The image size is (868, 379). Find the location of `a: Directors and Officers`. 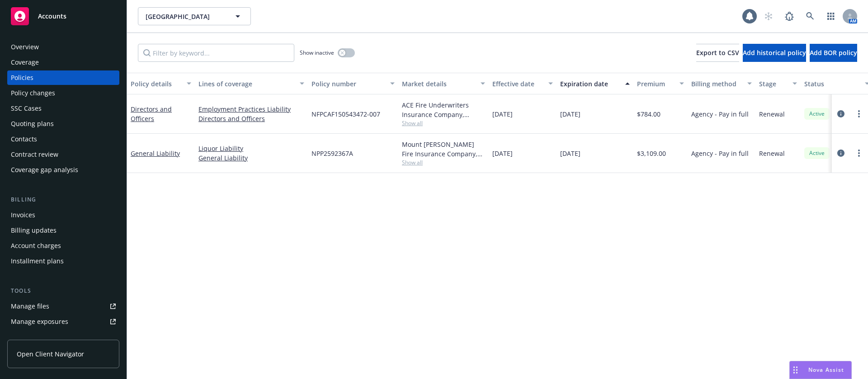

a: Directors and Officers is located at coordinates (251, 119).